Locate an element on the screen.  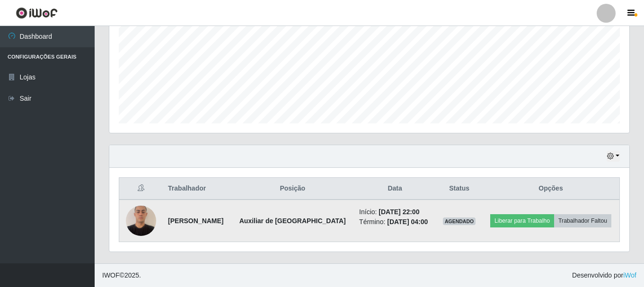
li: Início: is located at coordinates (395, 212).